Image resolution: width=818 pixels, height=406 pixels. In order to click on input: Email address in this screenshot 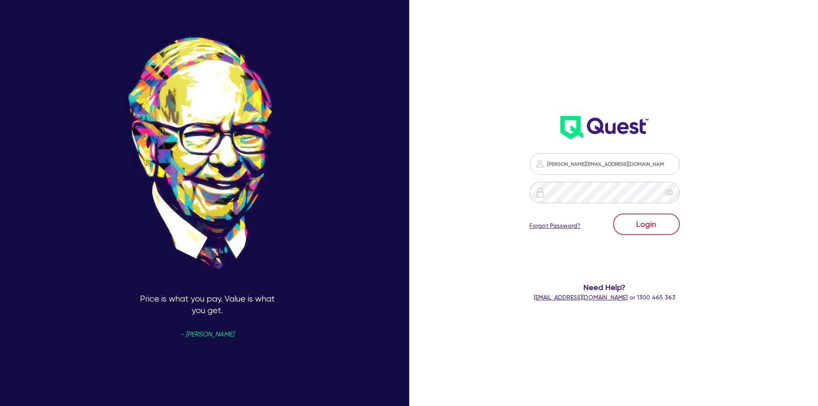, I will do `click(604, 164)`.